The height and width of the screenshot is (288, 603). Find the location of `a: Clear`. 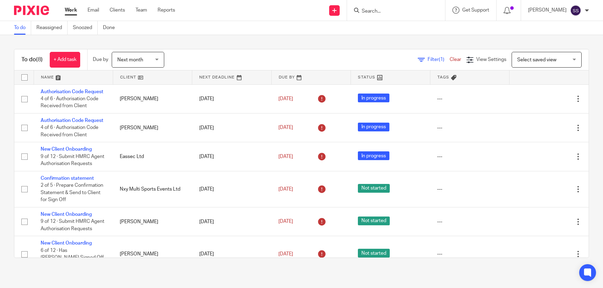

a: Clear is located at coordinates (455, 60).